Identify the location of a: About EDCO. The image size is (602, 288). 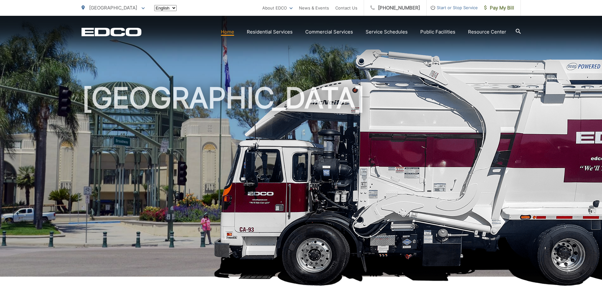
(277, 8).